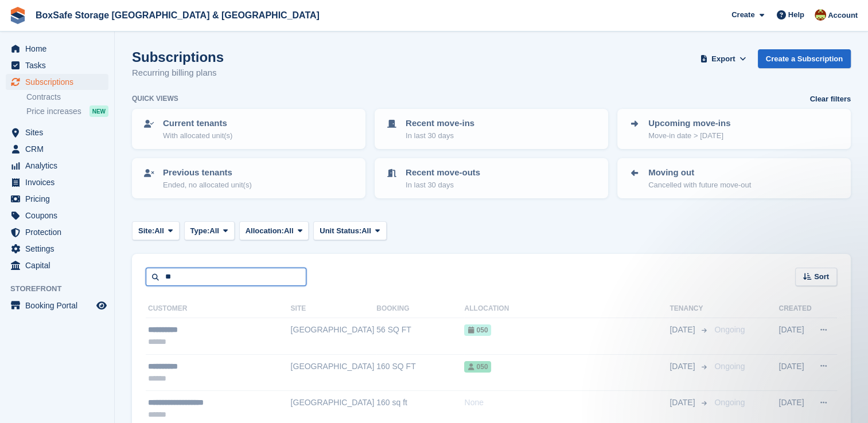 This screenshot has height=423, width=868. I want to click on span: Help, so click(796, 15).